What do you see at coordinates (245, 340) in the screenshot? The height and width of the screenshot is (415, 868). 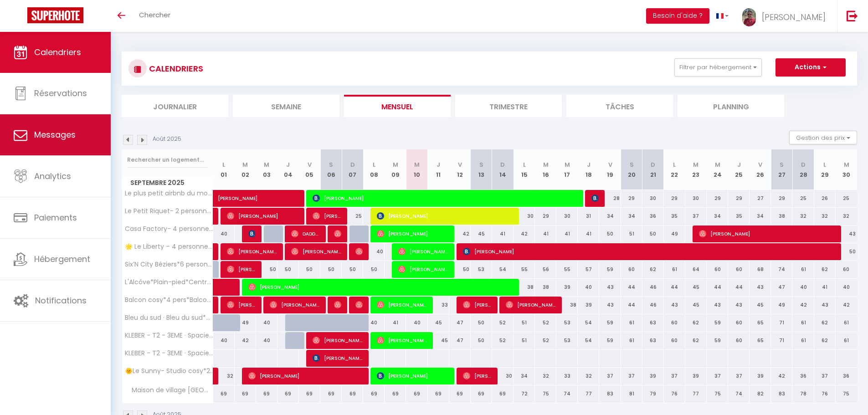 I see `div: 42` at bounding box center [245, 340].